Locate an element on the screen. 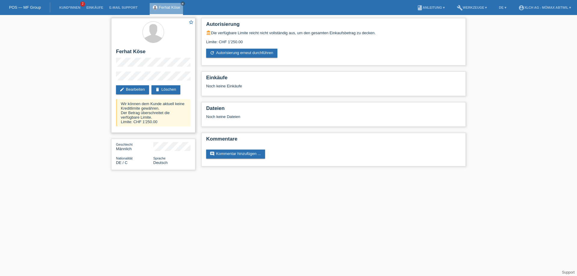  span: 2 is located at coordinates (83, 4).